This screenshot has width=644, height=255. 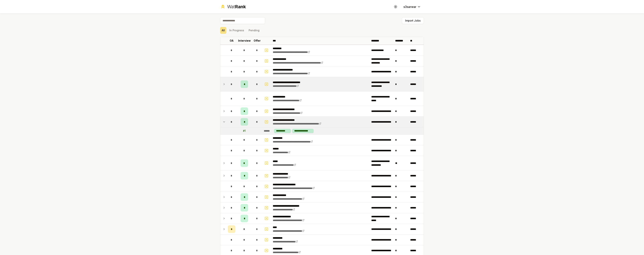 I want to click on p: Offer, so click(x=257, y=41).